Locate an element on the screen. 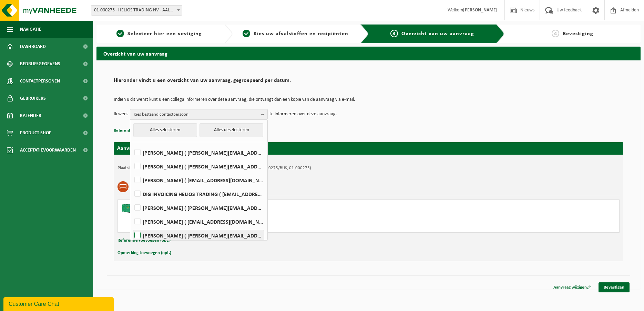 This screenshot has height=311, width=644. span: Dashboard is located at coordinates (33, 47).